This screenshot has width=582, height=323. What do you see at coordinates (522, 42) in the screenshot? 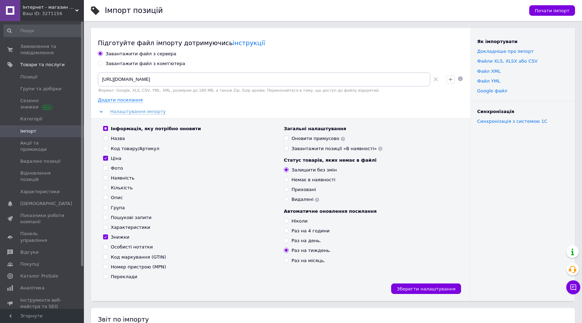
I see `div: Як імпортувати` at bounding box center [522, 42].